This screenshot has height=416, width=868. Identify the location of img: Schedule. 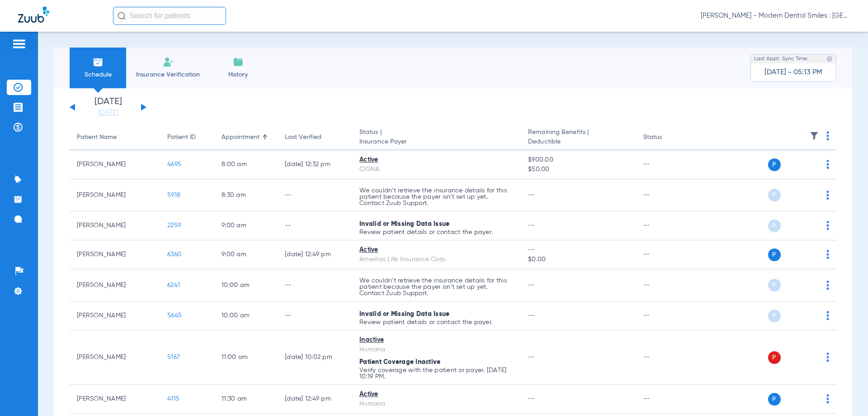
(98, 62).